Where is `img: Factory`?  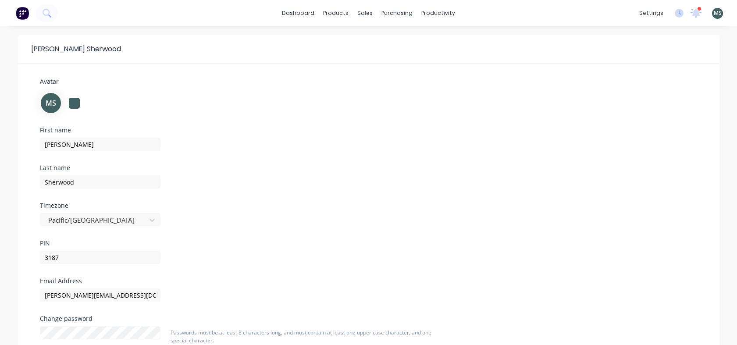 img: Factory is located at coordinates (22, 13).